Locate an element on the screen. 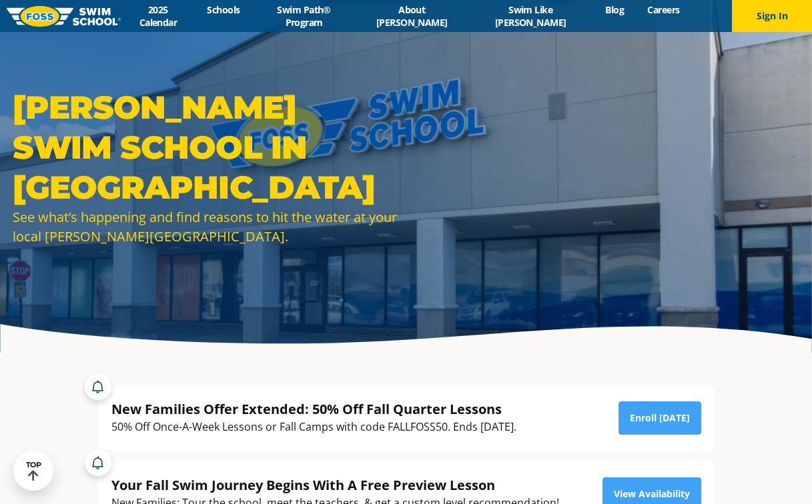 This screenshot has height=504, width=812. div: New Families Offer Extended: 50% Off Fall Quarter Lessons is located at coordinates (313, 409).